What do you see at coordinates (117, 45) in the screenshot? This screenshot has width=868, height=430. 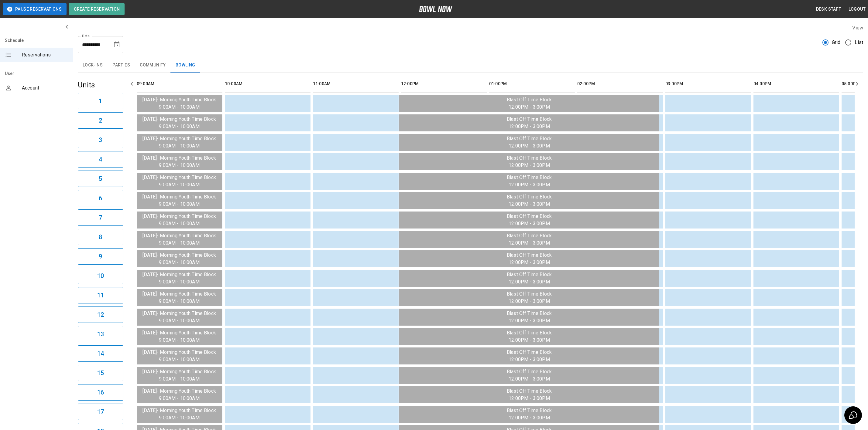 I see `button: Choose date, selected date is Aug 16, 2025` at bounding box center [117, 45].